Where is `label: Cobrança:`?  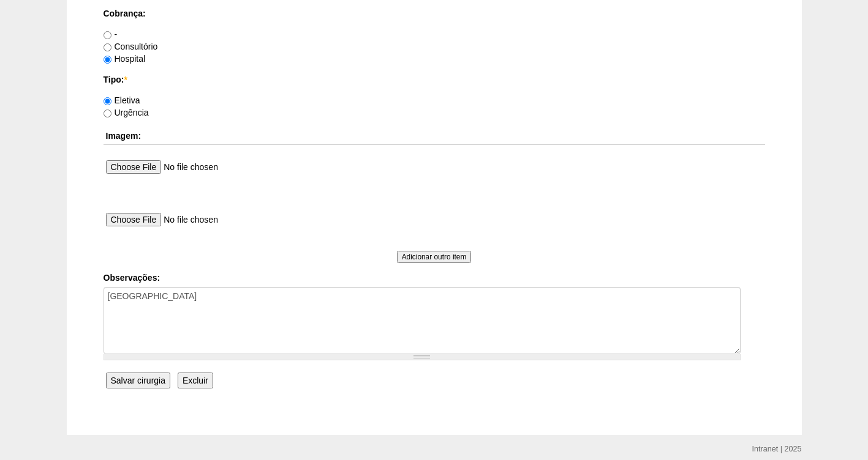
label: Cobrança: is located at coordinates (434, 14).